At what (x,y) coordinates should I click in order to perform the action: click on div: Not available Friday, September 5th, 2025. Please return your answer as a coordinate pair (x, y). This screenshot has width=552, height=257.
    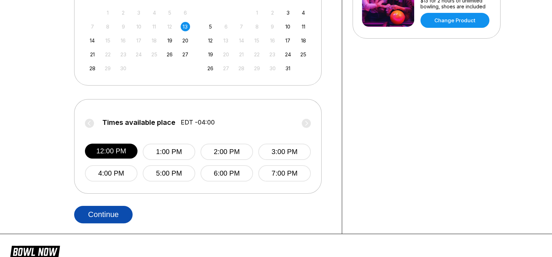
    Looking at the image, I should click on (170, 13).